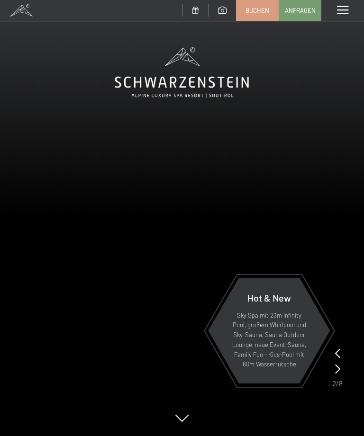  I want to click on span: 8, so click(340, 383).